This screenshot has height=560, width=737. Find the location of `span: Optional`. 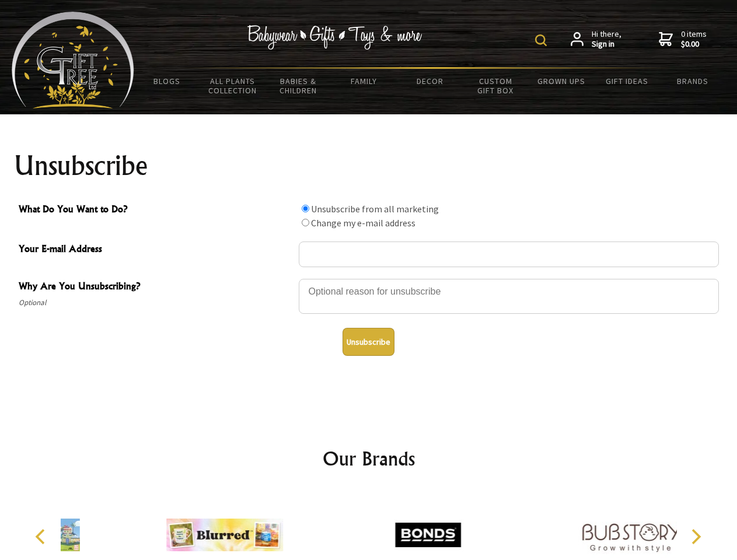

span: Optional is located at coordinates (156, 303).